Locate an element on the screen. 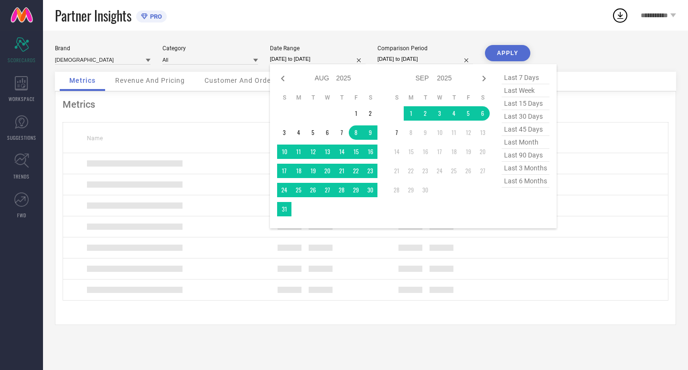 The height and width of the screenshot is (370, 688). span: WORKSPACE is located at coordinates (22, 98).